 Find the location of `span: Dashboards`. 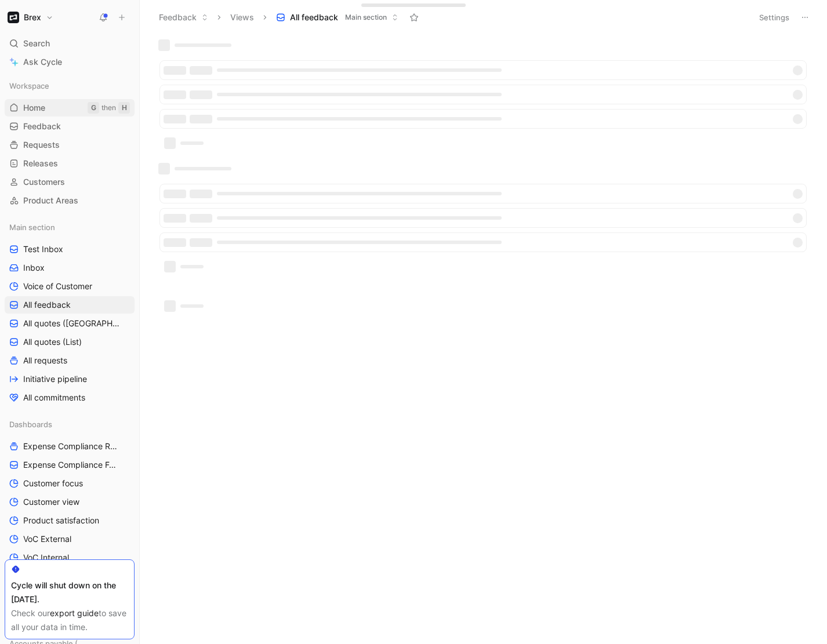

span: Dashboards is located at coordinates (31, 425).